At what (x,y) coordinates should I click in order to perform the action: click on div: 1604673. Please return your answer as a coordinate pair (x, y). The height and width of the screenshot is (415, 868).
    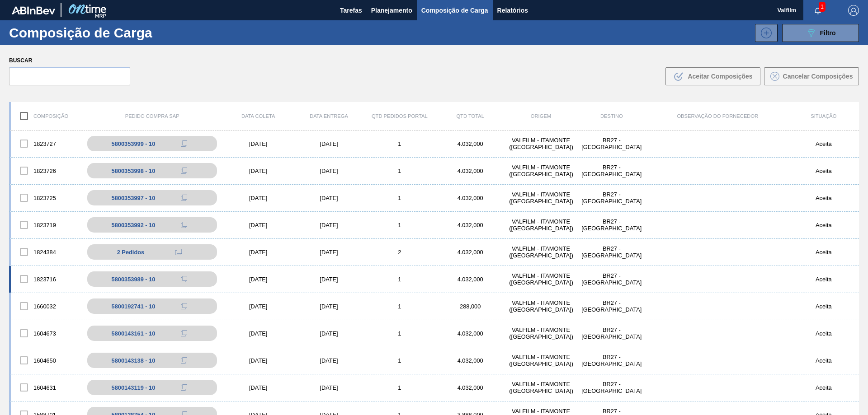
    Looking at the image, I should click on (46, 333).